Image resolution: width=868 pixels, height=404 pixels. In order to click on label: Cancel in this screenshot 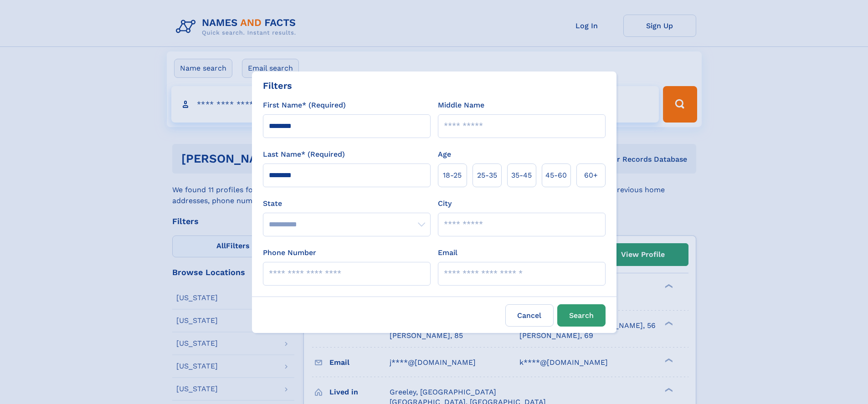, I will do `click(530, 315)`.